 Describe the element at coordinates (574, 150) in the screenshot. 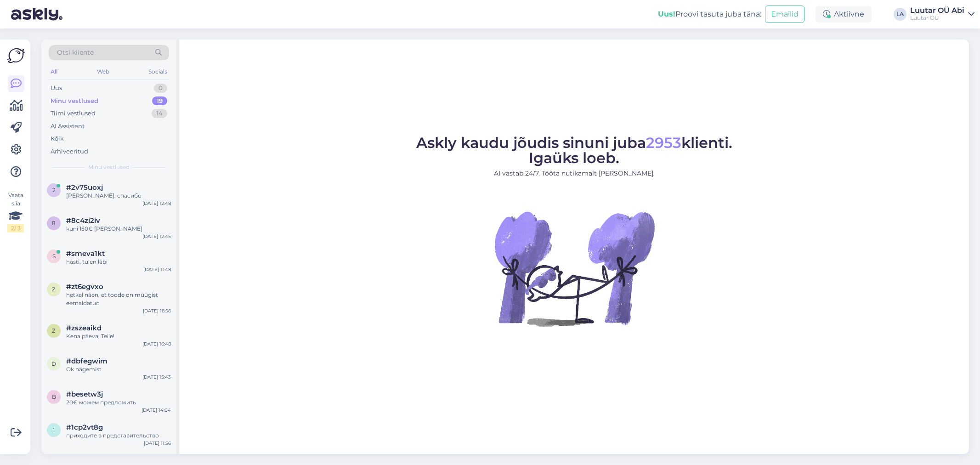

I see `span: Askly kaudu jõudis sinuni juba klienti. Igaüks loeb.` at that location.